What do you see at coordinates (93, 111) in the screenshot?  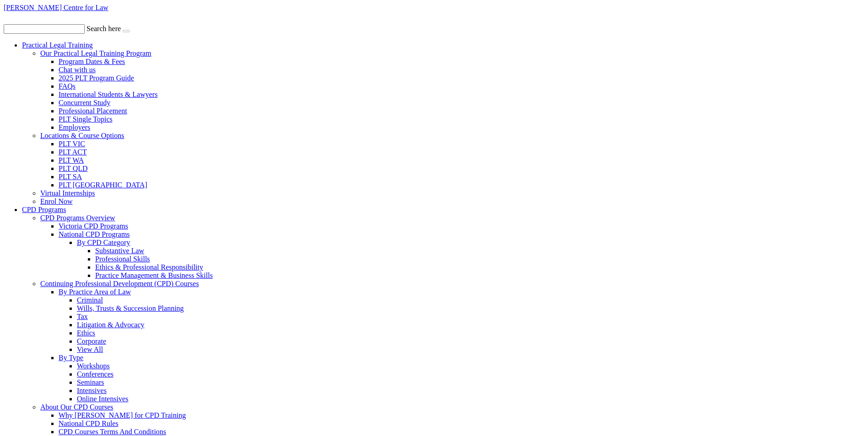 I see `a: Professional Placement` at bounding box center [93, 111].